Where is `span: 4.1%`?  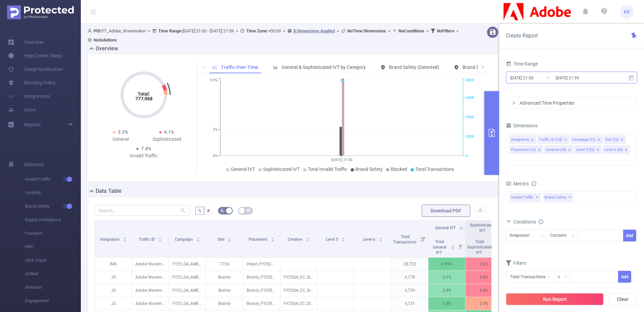 span: 4.1% is located at coordinates (169, 132).